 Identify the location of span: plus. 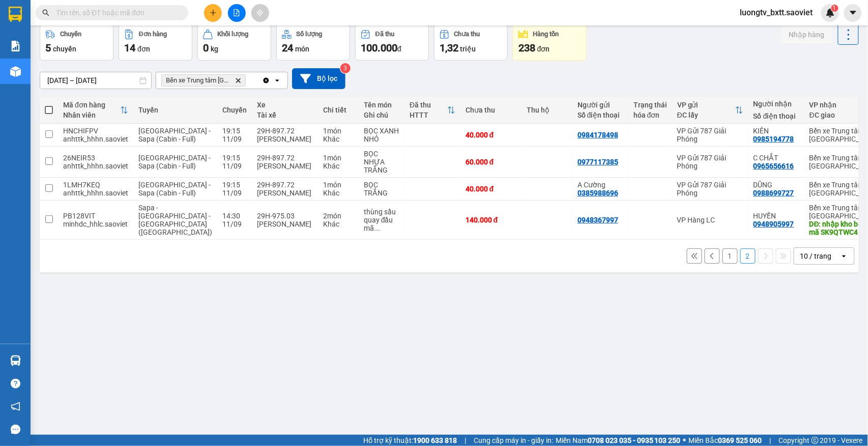
(213, 12).